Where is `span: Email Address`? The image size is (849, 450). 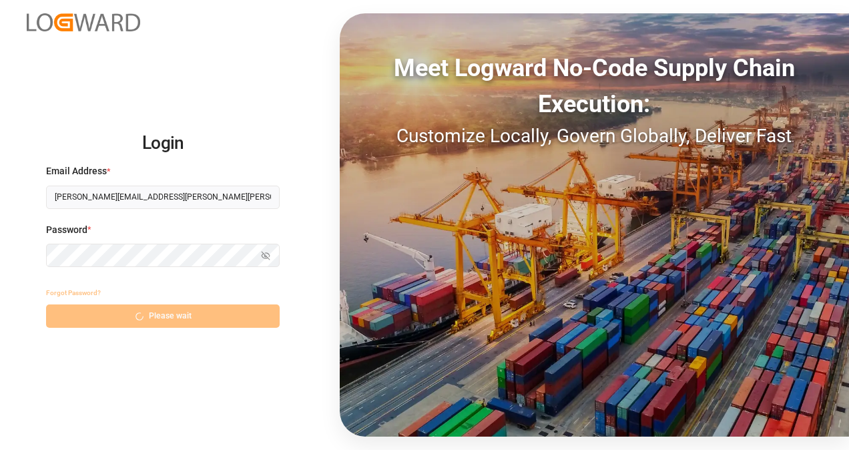 span: Email Address is located at coordinates (76, 171).